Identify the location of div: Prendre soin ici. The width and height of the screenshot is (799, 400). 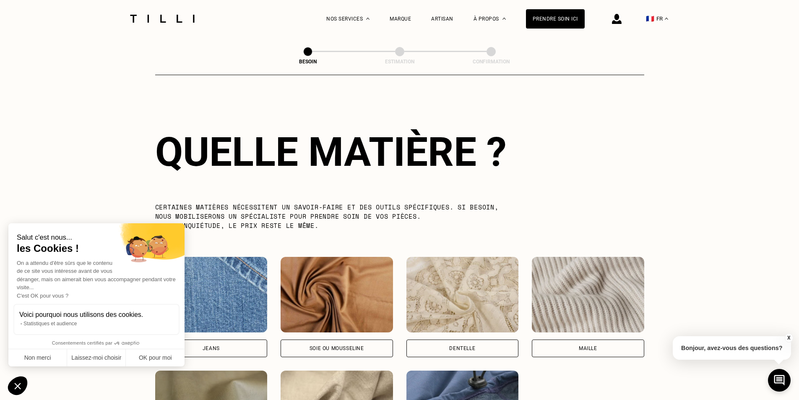
(555, 19).